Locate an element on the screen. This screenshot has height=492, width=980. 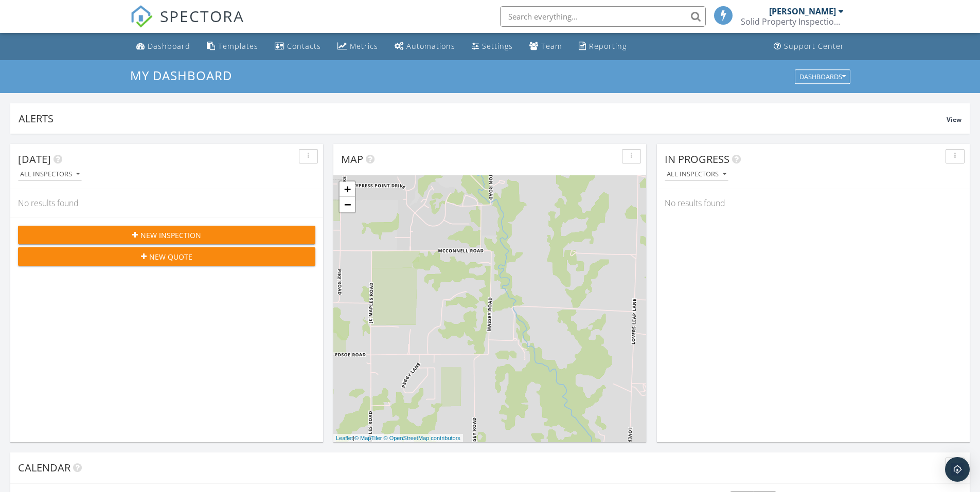
a: Reporting is located at coordinates (603, 46).